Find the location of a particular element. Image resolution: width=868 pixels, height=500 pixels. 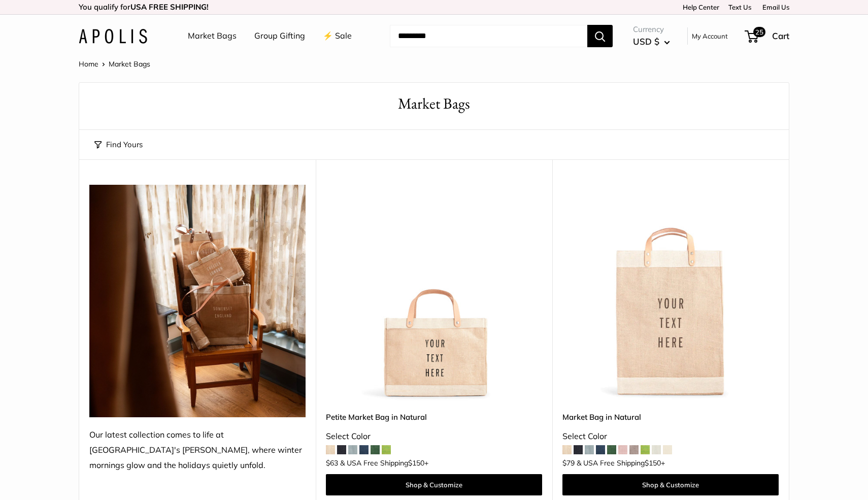

strong: USA FREE SHIPPING! is located at coordinates (170, 7).